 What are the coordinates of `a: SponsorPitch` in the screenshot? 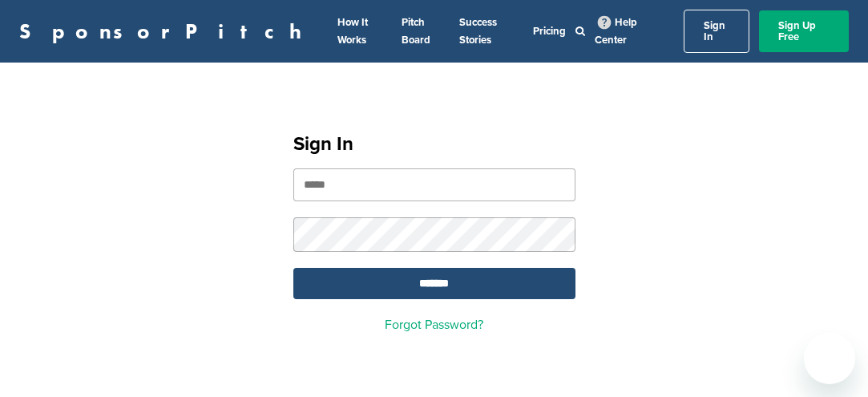 It's located at (165, 31).